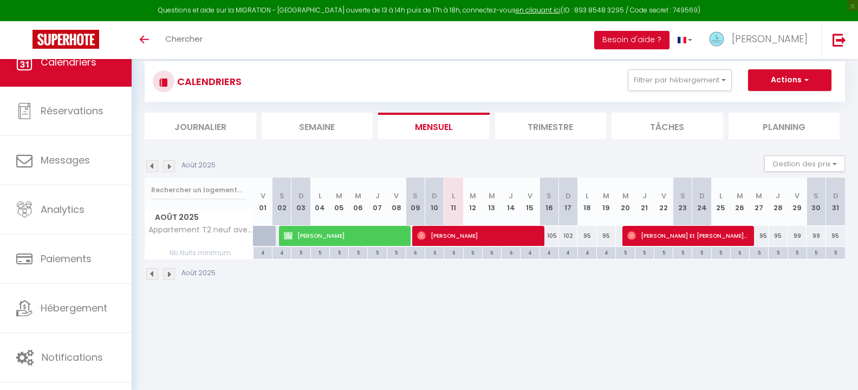  I want to click on th: 05, so click(339, 202).